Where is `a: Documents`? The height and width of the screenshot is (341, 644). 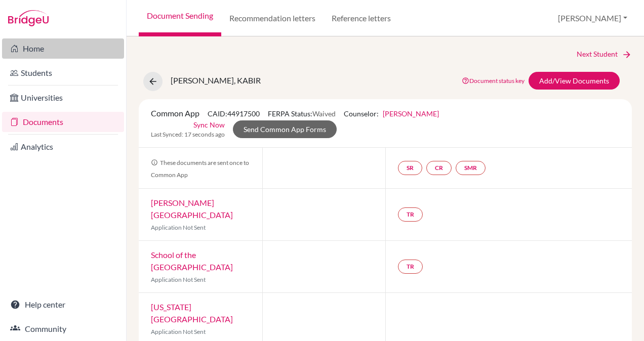 a: Documents is located at coordinates (63, 122).